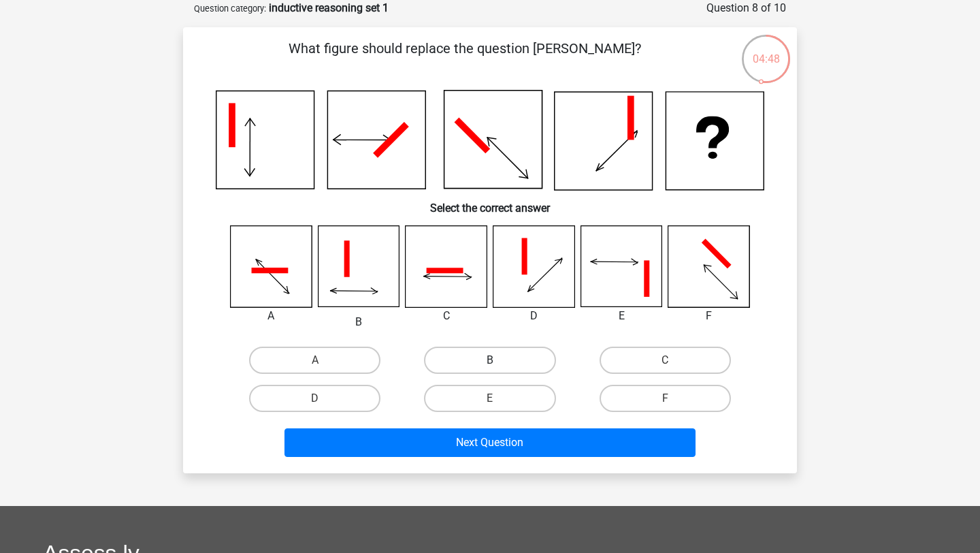 The image size is (980, 553). What do you see at coordinates (315, 398) in the screenshot?
I see `label: D` at bounding box center [315, 398].